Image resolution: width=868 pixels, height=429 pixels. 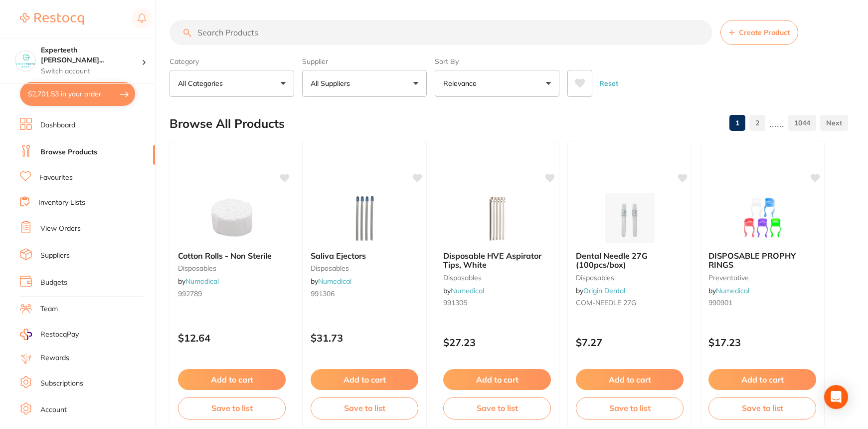 I want to click on img: Disposable HVE Aspirator Tips, White, so click(x=497, y=218).